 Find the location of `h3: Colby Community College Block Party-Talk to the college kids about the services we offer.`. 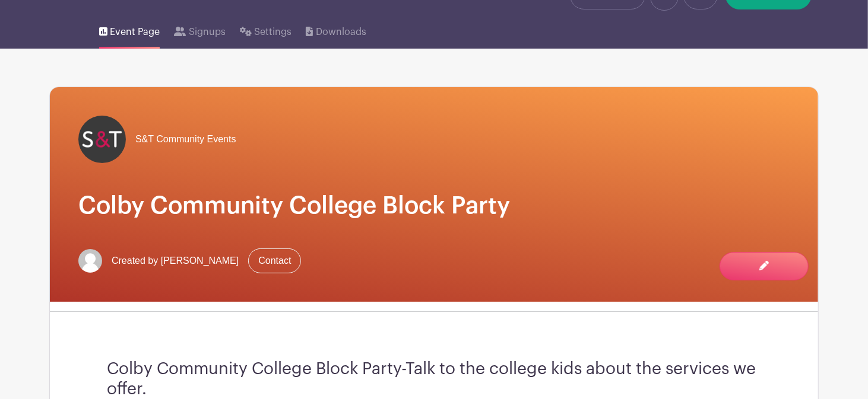

h3: Colby Community College Block Party-Talk to the college kids about the services we offer. is located at coordinates (434, 379).